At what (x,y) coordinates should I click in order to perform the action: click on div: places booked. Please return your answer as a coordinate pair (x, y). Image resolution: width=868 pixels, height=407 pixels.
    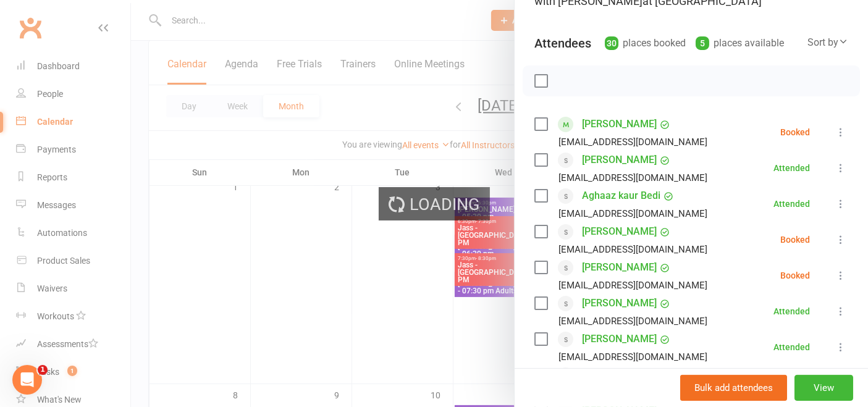
    Looking at the image, I should click on (645, 43).